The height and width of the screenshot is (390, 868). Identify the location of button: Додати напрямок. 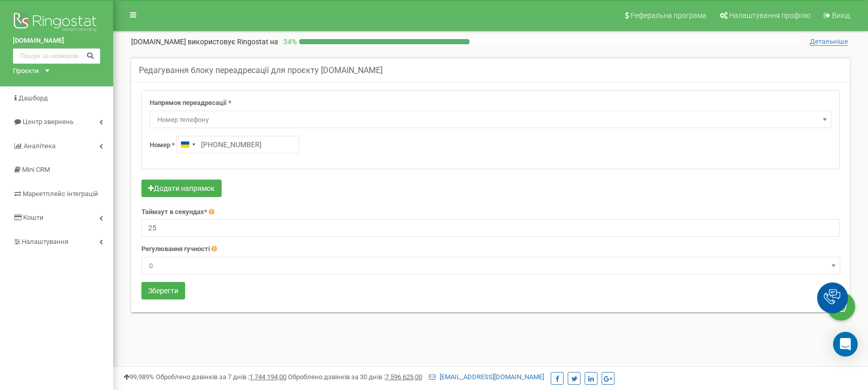
(182, 189).